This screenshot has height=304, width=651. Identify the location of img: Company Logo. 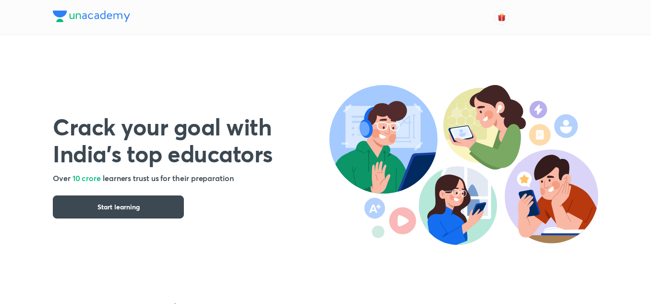
(91, 16).